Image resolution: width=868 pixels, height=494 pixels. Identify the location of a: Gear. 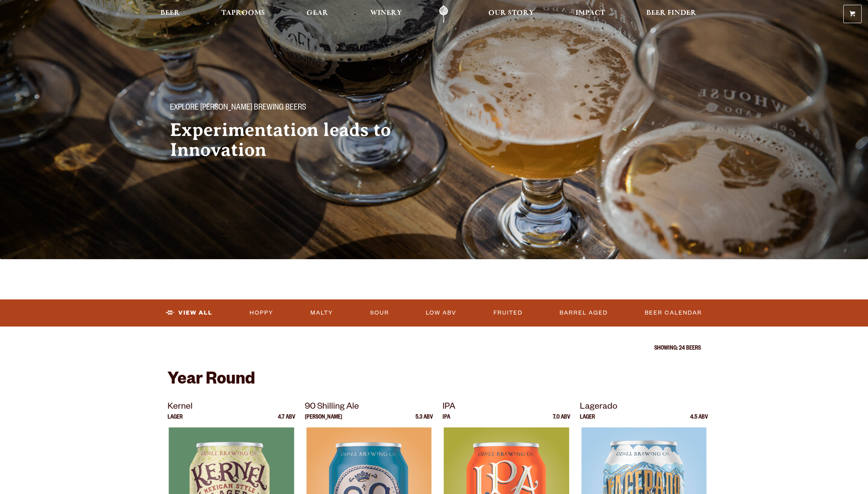
(317, 14).